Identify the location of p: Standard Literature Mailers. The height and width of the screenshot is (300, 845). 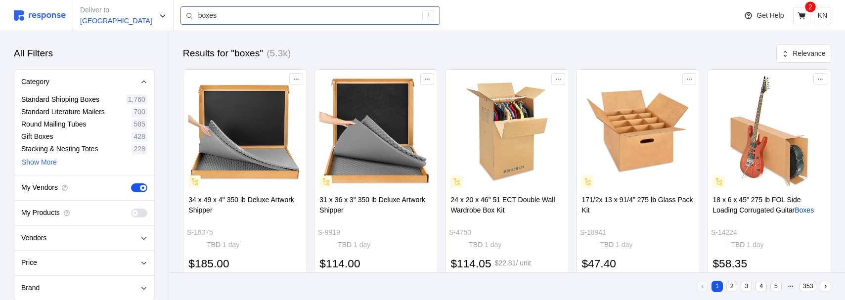
(63, 112).